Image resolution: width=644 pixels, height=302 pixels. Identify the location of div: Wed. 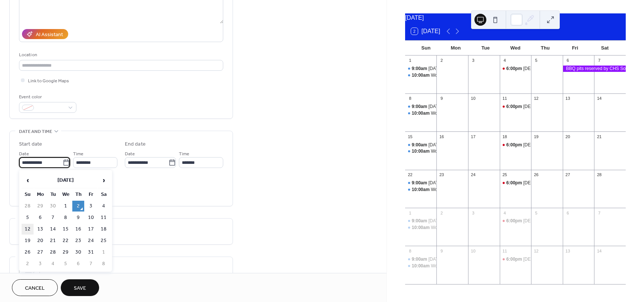
(515, 48).